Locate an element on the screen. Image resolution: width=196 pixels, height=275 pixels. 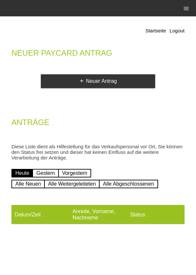
a: Heute is located at coordinates (22, 173).